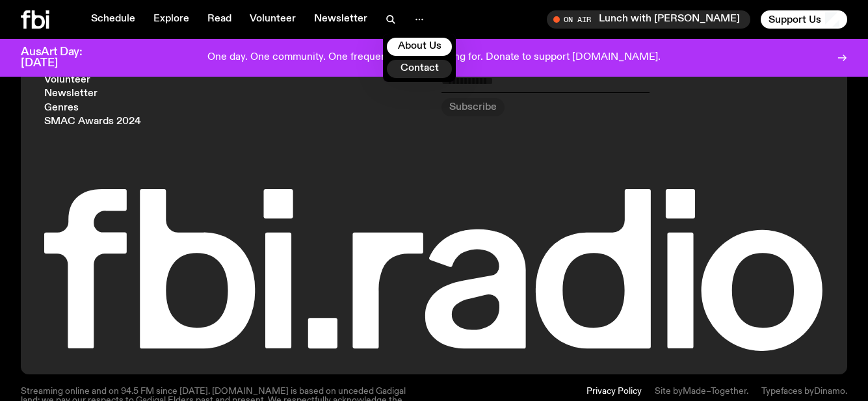 Image resolution: width=868 pixels, height=401 pixels. What do you see at coordinates (113, 19) in the screenshot?
I see `a: Schedule` at bounding box center [113, 19].